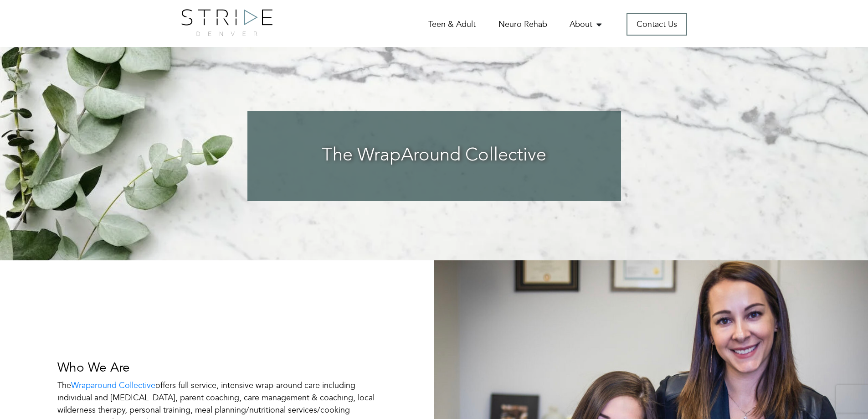 This screenshot has height=419, width=868. I want to click on a: Wraparound Collective, so click(113, 385).